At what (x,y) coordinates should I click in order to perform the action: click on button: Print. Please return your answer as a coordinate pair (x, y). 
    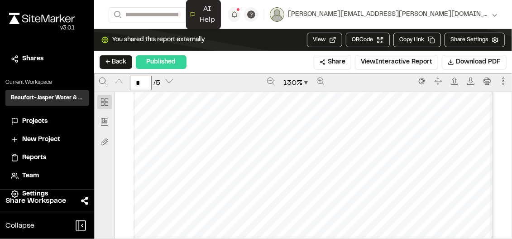
    Looking at the image, I should click on (487, 81).